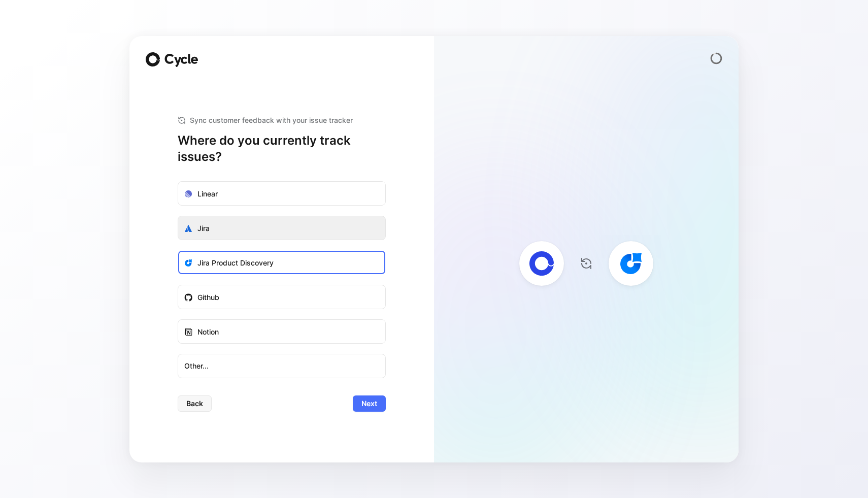  What do you see at coordinates (282, 149) in the screenshot?
I see `h1: Where do you currently track issues?` at bounding box center [282, 149].